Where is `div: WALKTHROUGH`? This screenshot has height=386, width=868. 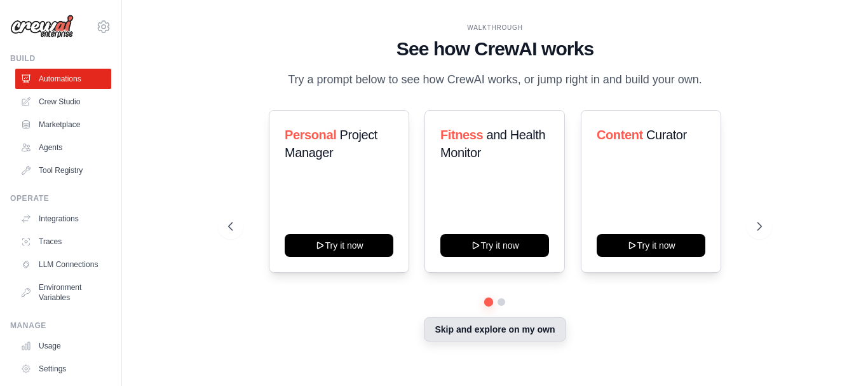
div: WALKTHROUGH is located at coordinates (495, 27).